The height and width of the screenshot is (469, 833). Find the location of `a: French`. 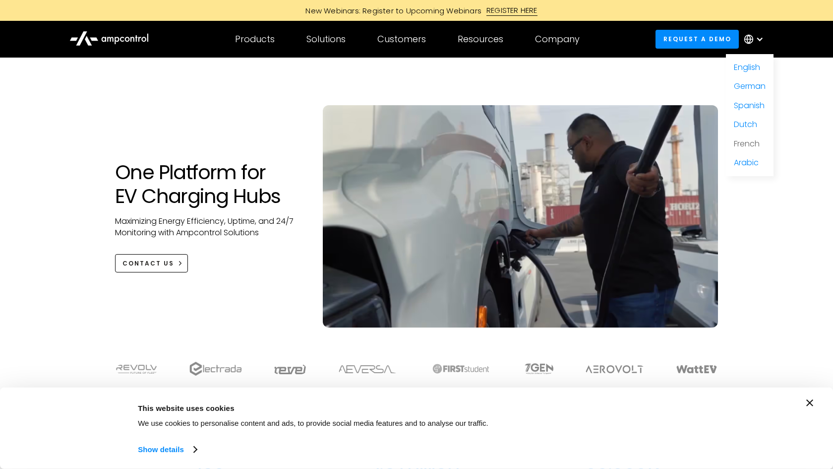

a: French is located at coordinates (747, 143).